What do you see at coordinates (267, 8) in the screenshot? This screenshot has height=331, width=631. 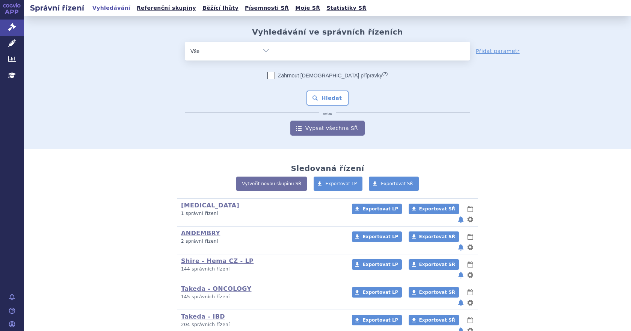 I see `a: Písemnosti SŘ` at bounding box center [267, 8].